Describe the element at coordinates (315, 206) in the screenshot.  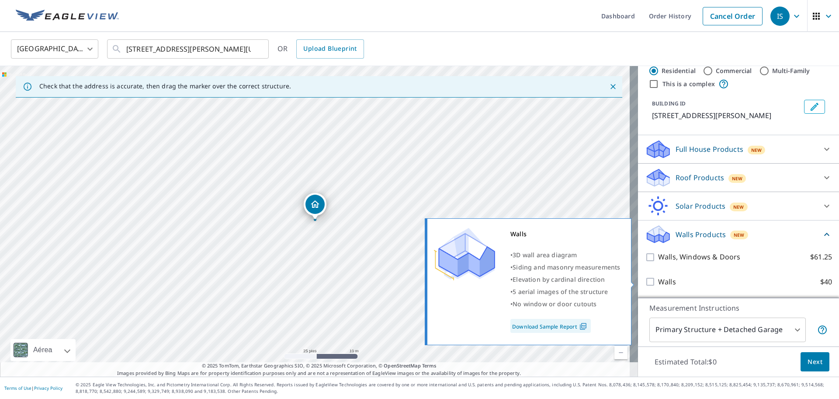
I see `div: Dropped pin, building 1, Residential property, 3509 Druid Ln Minnetonka, MN 55345` at that location.